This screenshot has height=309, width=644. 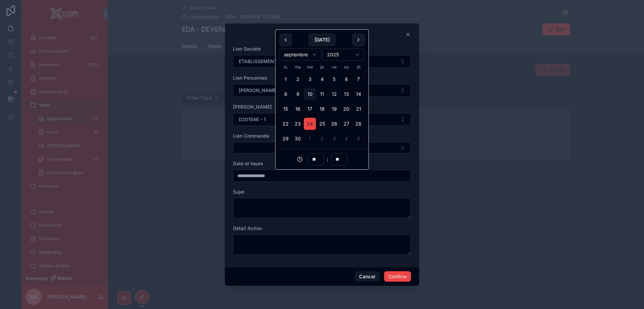 I want to click on table: septembre 2025, so click(x=322, y=104).